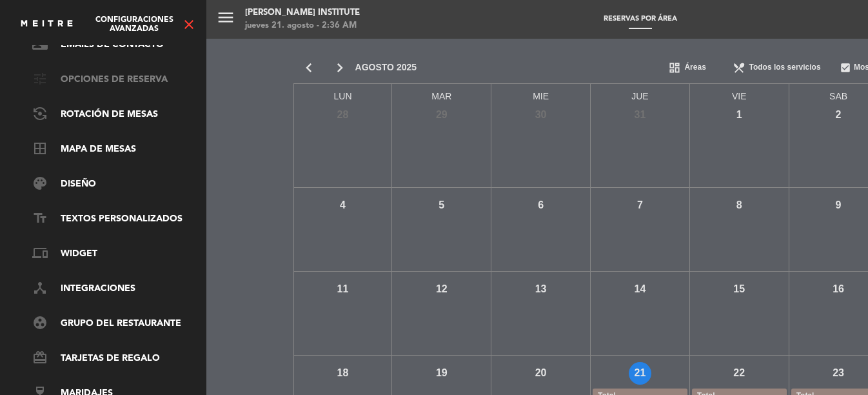 This screenshot has height=395, width=868. Describe the element at coordinates (116, 359) in the screenshot. I see `a: Tarjetas de regalo` at that location.